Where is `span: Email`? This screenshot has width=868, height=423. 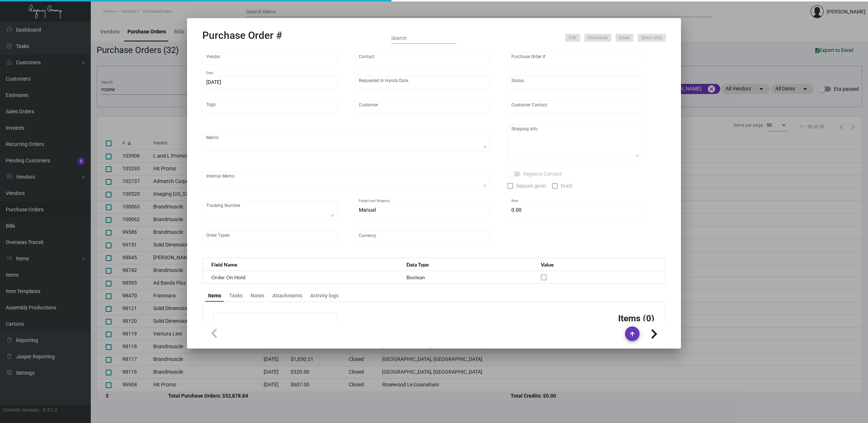
span: Email is located at coordinates (624, 38).